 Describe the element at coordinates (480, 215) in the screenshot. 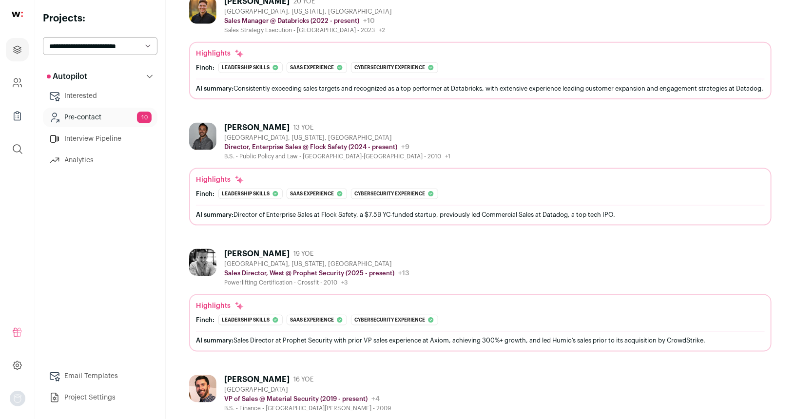

I see `div: Director of Enterprise Sales at Flock Safety, a $7.5B YC-funded startup, previously led Commercia...` at that location.